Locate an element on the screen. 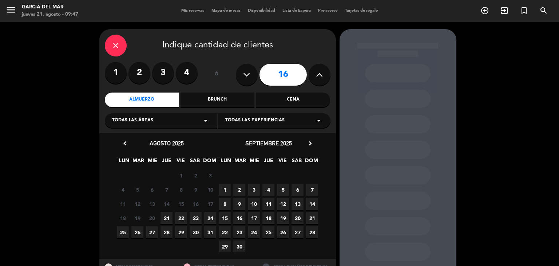 The image size is (559, 266). span: Tarjetas de regalo is located at coordinates (361, 11).